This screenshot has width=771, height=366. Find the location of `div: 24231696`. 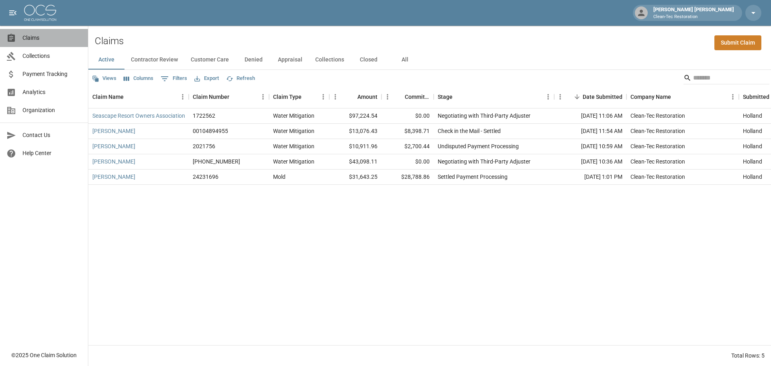

div: 24231696 is located at coordinates (205, 177).